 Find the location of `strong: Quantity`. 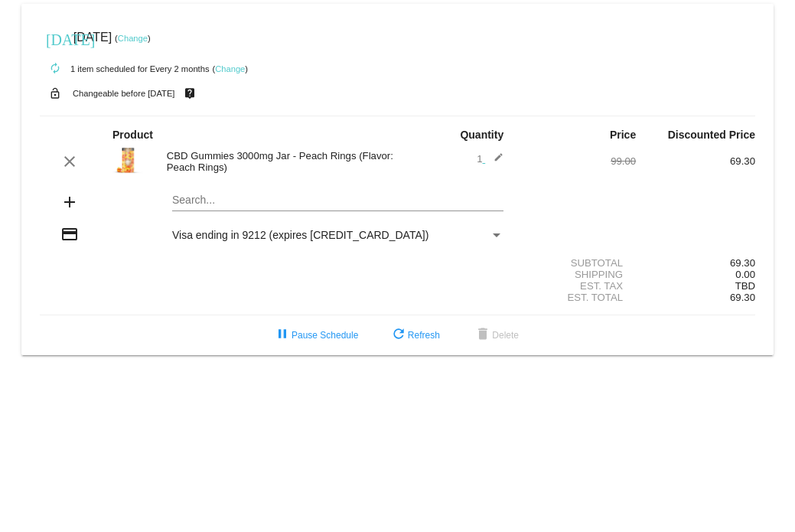

strong: Quantity is located at coordinates (481, 134).